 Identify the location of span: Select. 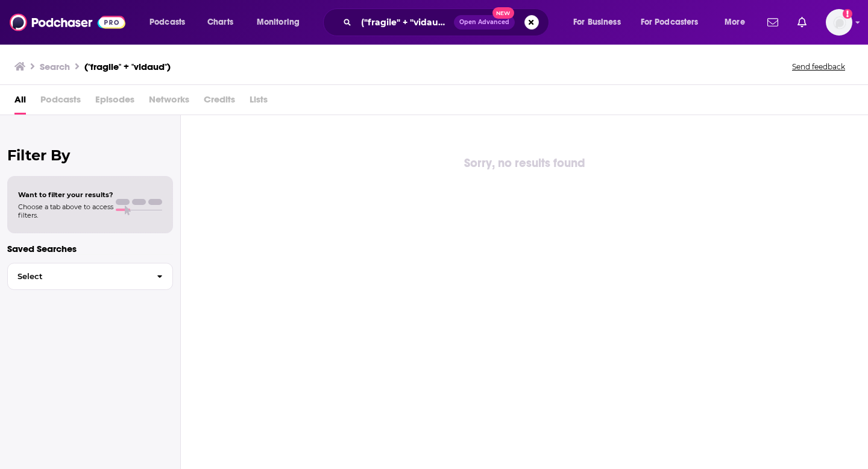
(77, 276).